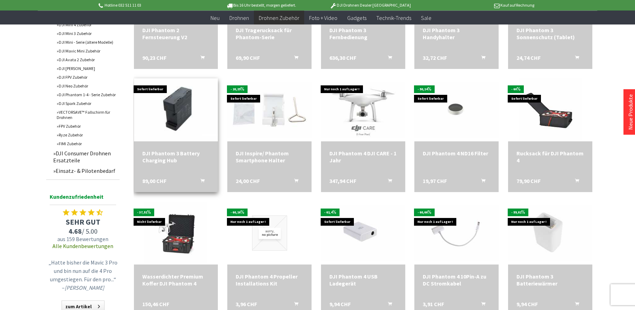  I want to click on span: 636,30 CHF, so click(343, 58).